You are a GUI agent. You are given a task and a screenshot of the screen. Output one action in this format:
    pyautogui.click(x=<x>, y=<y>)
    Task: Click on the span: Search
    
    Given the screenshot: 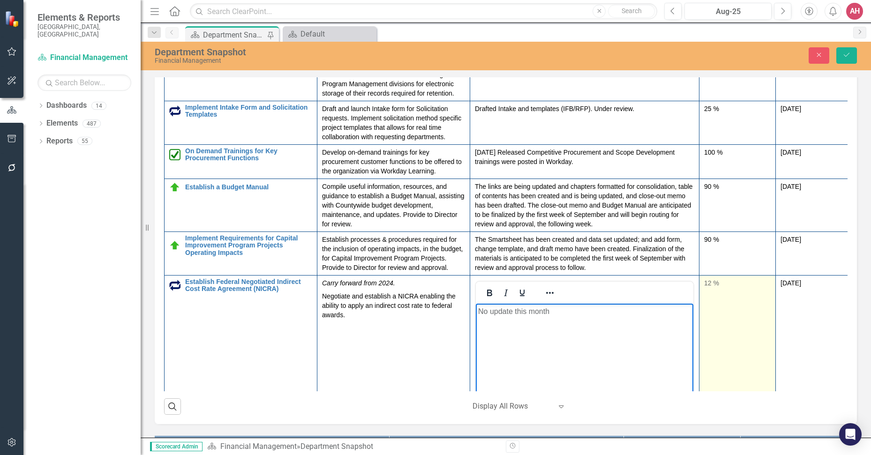 What is the action you would take?
    pyautogui.click(x=632, y=11)
    